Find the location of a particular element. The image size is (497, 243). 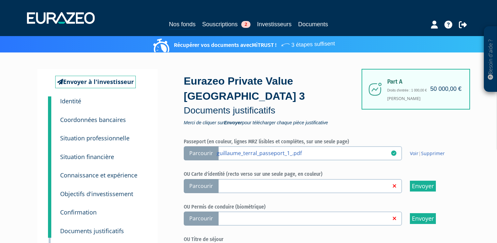

span: 2 is located at coordinates (246, 24).